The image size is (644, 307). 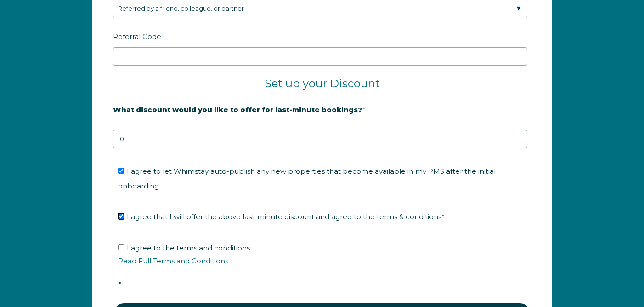 I want to click on input: I agree to the terms and conditionsRead Full Terms and Conditions*, so click(x=121, y=247).